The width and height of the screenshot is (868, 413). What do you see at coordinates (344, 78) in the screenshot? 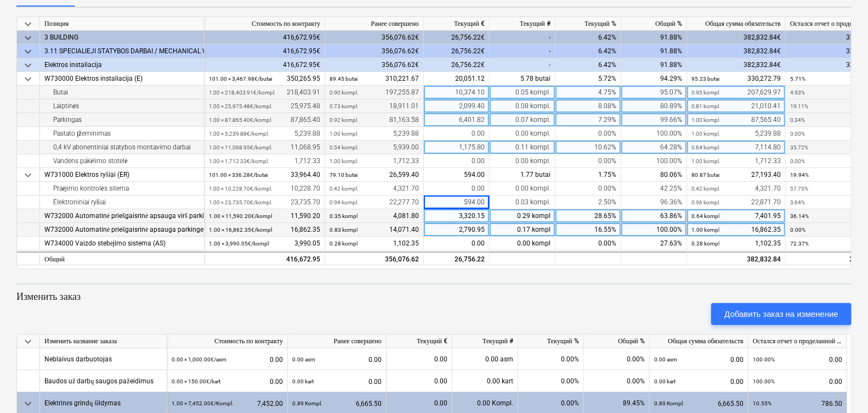
I see `small: 89.45 butai` at bounding box center [344, 78].